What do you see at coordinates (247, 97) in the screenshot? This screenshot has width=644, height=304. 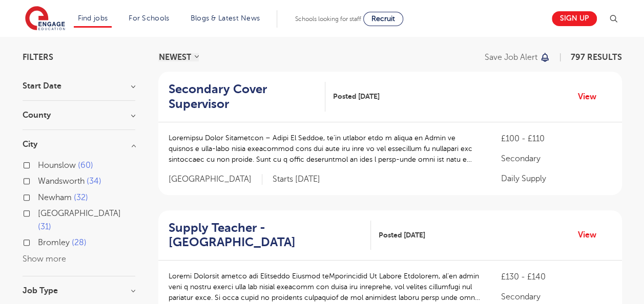 I see `a: Secondary Cover Supervisor` at bounding box center [247, 97].